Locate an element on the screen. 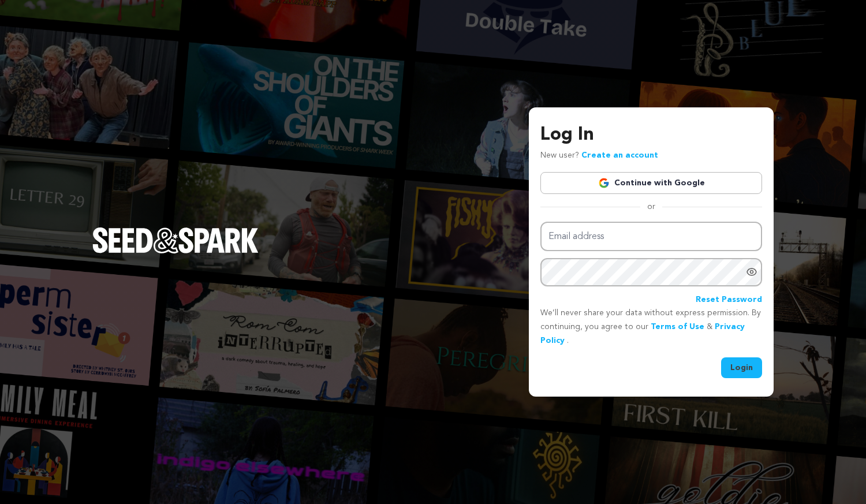 The width and height of the screenshot is (866, 504). a: Reset Password is located at coordinates (729, 300).